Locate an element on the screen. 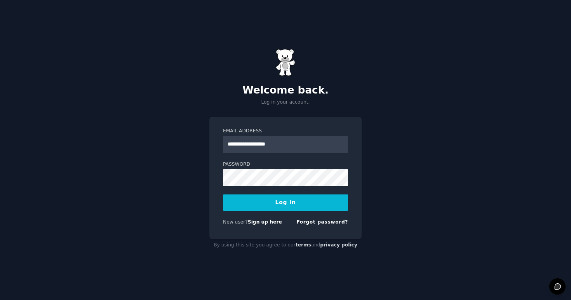 This screenshot has width=571, height=300. p: Log in your account. is located at coordinates (286, 103).